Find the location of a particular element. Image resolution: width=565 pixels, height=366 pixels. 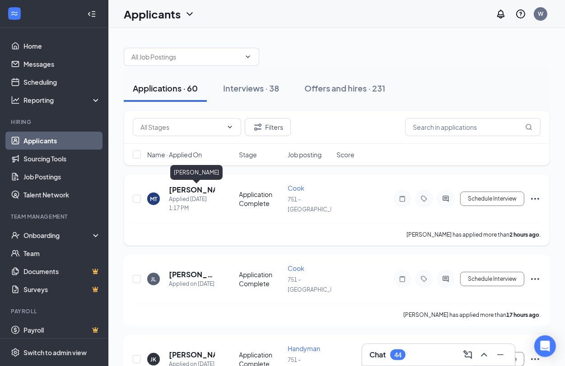

svg: WorkstreamLogo is located at coordinates (14, 14).